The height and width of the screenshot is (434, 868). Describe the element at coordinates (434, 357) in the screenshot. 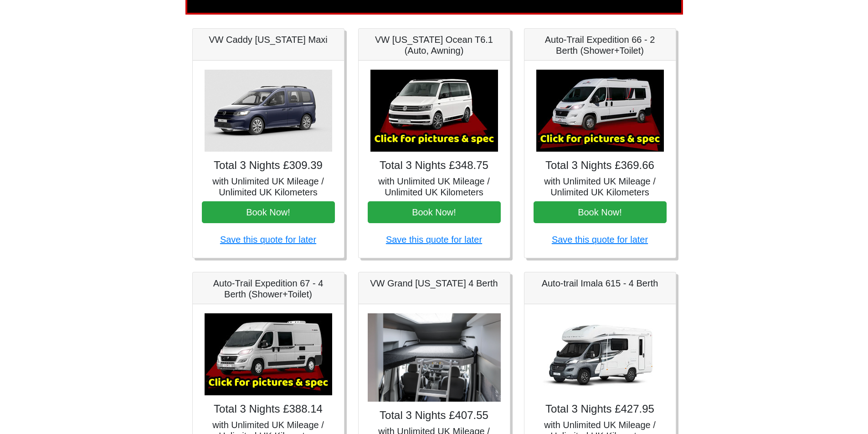

I see `img: VW Grand California 4 Berth` at that location.